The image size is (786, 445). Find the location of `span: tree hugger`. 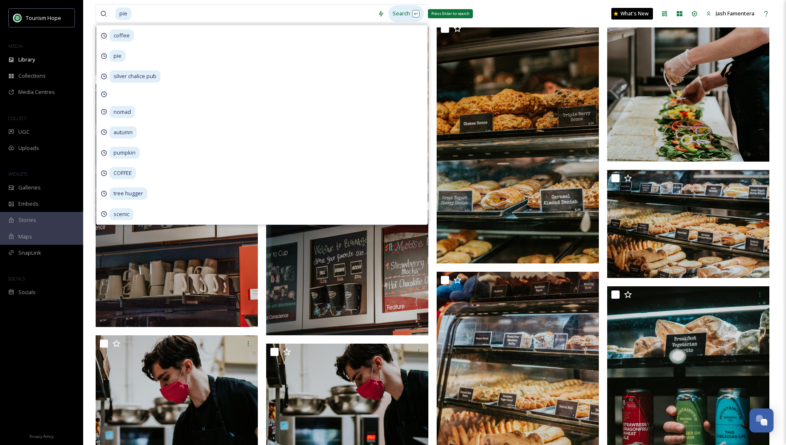

span: tree hugger is located at coordinates (128, 193).